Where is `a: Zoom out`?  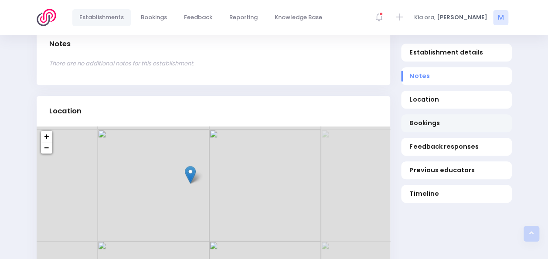
a: Zoom out is located at coordinates (47, 148).